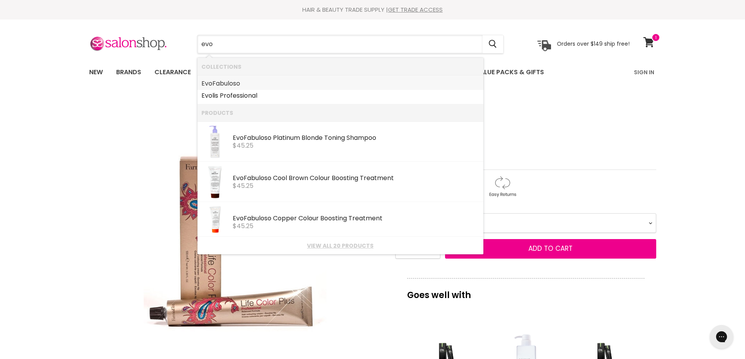 This screenshot has width=745, height=359. What do you see at coordinates (593, 44) in the screenshot?
I see `p: Orders over $149 ship free!` at bounding box center [593, 44].